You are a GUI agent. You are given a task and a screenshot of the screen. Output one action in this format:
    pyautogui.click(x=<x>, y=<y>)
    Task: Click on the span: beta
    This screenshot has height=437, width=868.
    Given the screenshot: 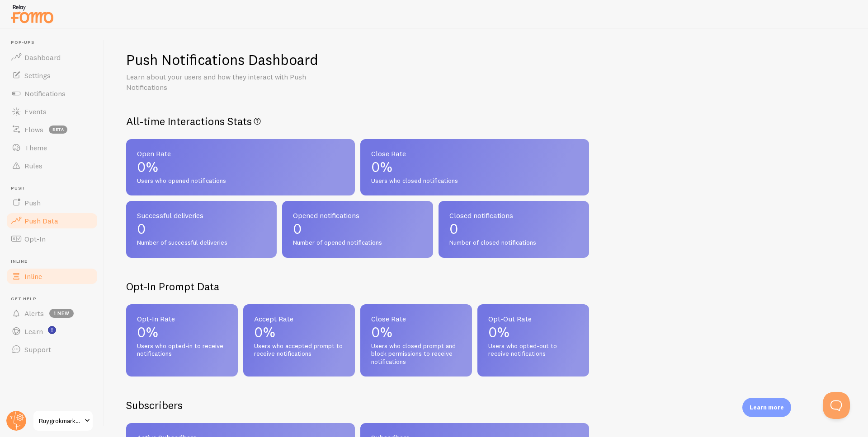 What is the action you would take?
    pyautogui.click(x=58, y=130)
    